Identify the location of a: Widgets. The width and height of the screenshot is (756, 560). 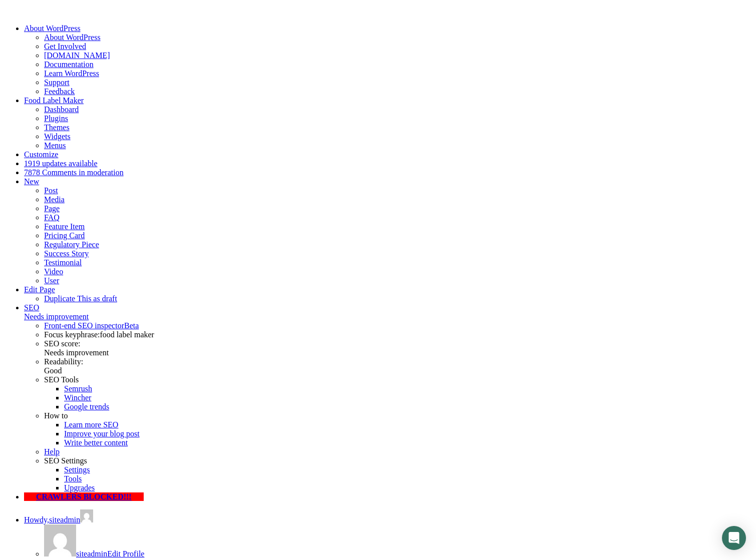
(57, 136).